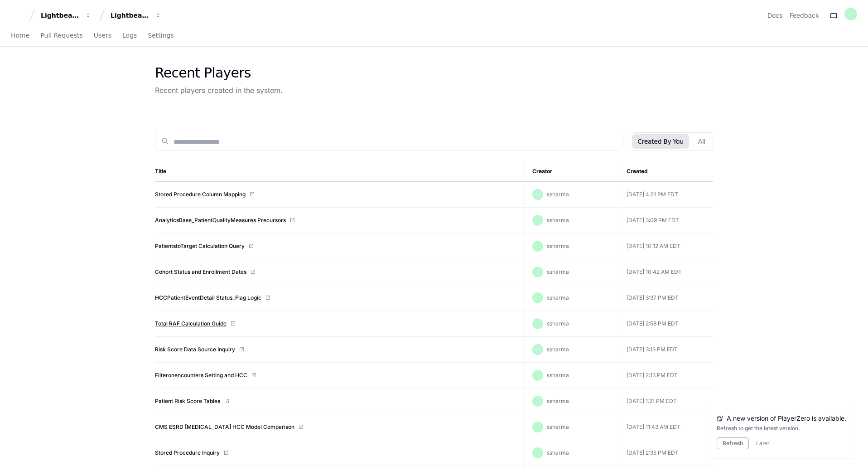 The height and width of the screenshot is (471, 868). I want to click on a: AnalyticsBase_PatientQualityMeasures Precursors, so click(220, 220).